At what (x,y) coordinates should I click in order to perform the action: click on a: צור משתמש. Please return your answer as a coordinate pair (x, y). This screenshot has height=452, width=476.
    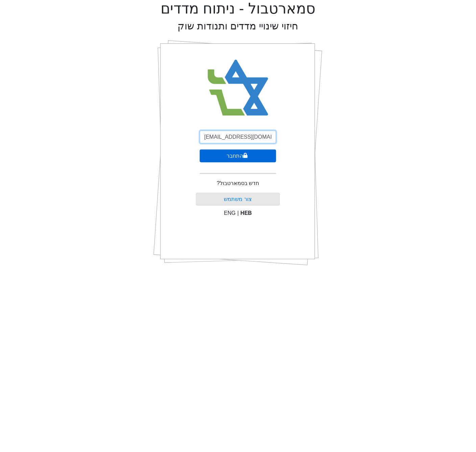
    Looking at the image, I should click on (238, 199).